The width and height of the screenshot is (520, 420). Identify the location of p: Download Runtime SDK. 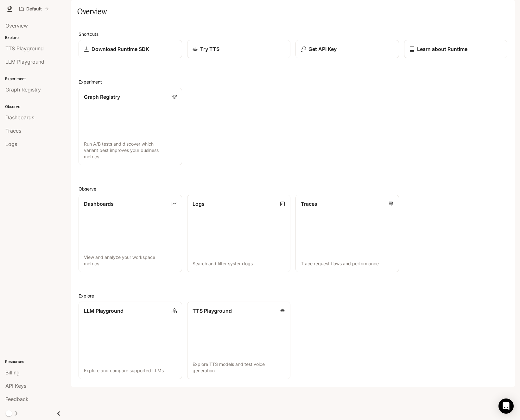
(121, 49).